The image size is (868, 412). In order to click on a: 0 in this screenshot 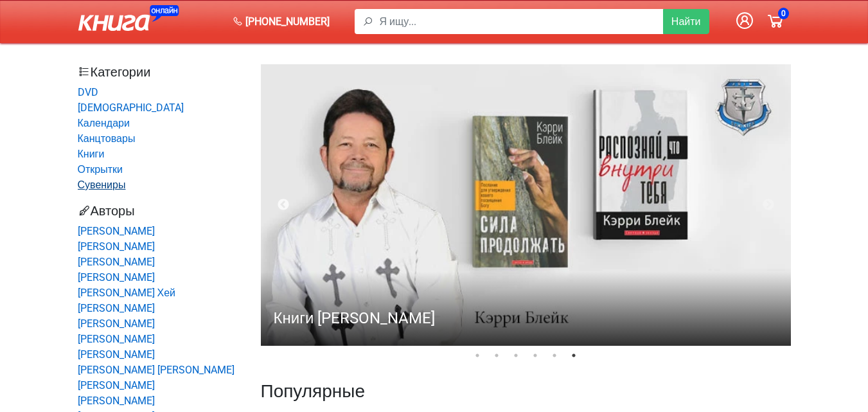, I will do `click(776, 21)`.